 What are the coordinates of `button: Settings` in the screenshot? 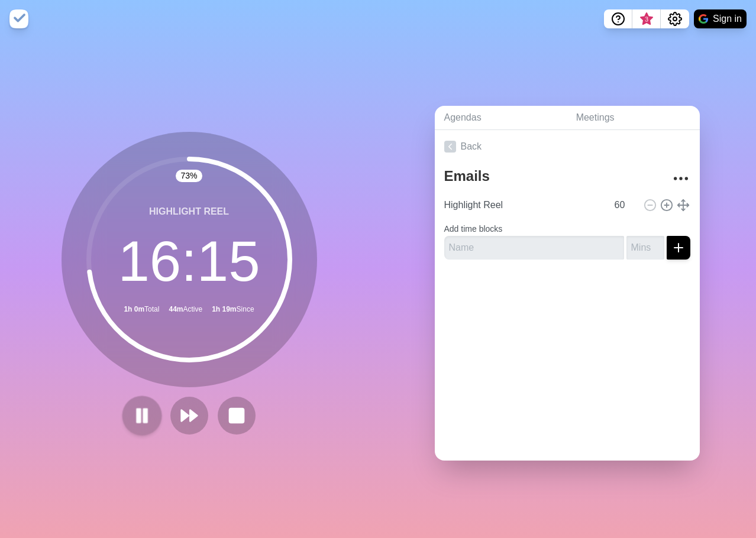 It's located at (675, 19).